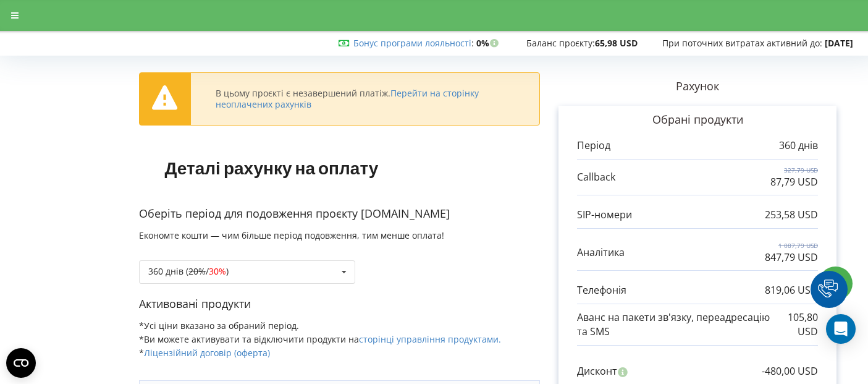 This screenshot has width=868, height=384. Describe the element at coordinates (188, 272) in the screenshot. I see `div: 360 днів ( / )` at that location.